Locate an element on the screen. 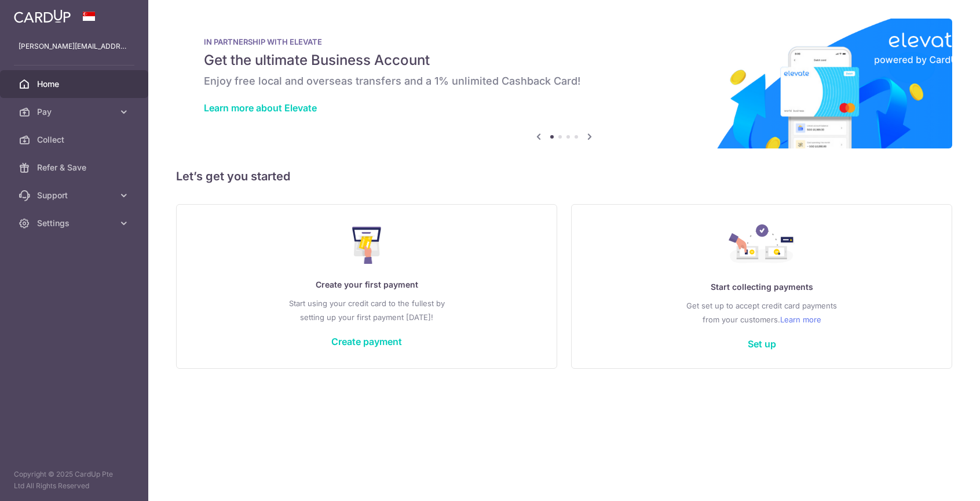 This screenshot has width=980, height=501. img: Make Payment is located at coordinates (366, 245).